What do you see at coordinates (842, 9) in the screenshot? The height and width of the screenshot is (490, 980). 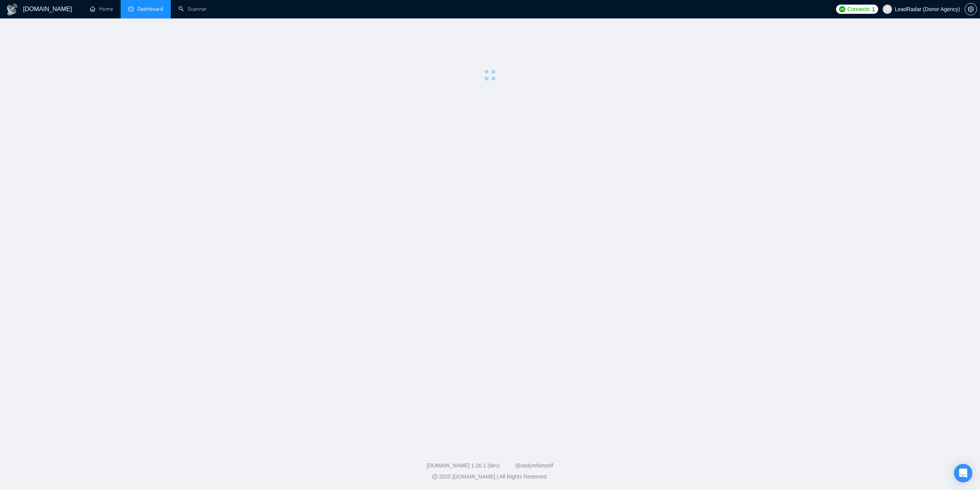 I see `img: upwork-logo.png` at bounding box center [842, 9].